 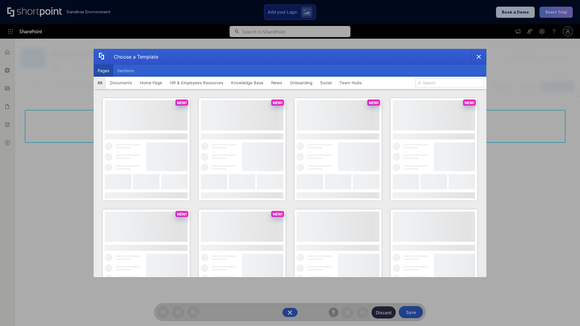 I want to click on button: Home Page, so click(x=151, y=83).